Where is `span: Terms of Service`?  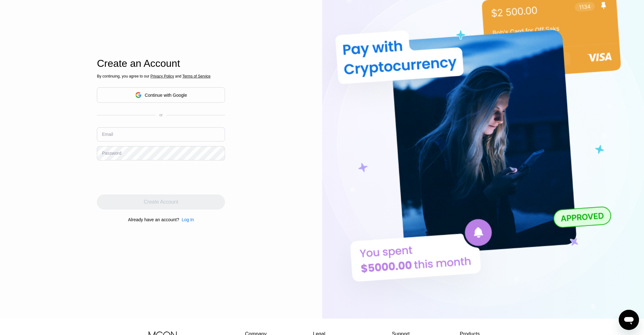
span: Terms of Service is located at coordinates (196, 77).